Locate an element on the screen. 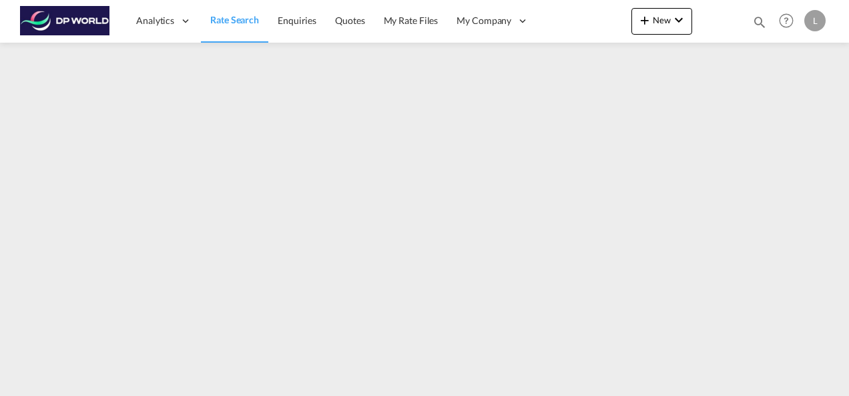  div: Help is located at coordinates (789, 21).